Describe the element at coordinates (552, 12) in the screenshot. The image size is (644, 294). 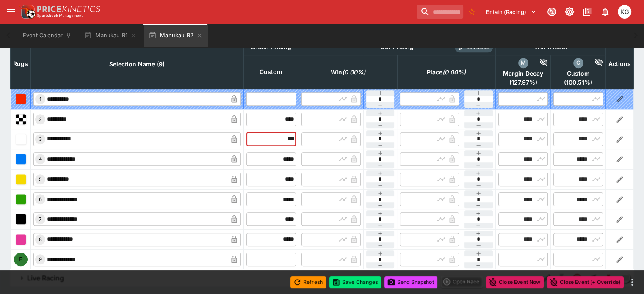
I see `button: Connected to PK` at that location.